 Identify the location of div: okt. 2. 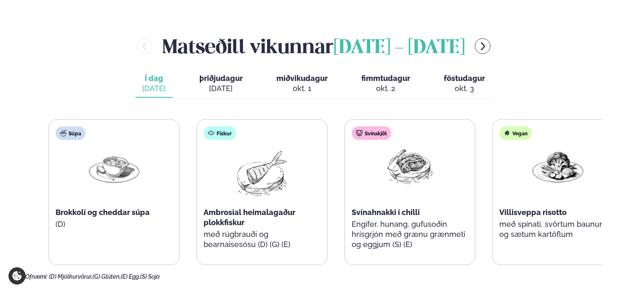
(386, 88).